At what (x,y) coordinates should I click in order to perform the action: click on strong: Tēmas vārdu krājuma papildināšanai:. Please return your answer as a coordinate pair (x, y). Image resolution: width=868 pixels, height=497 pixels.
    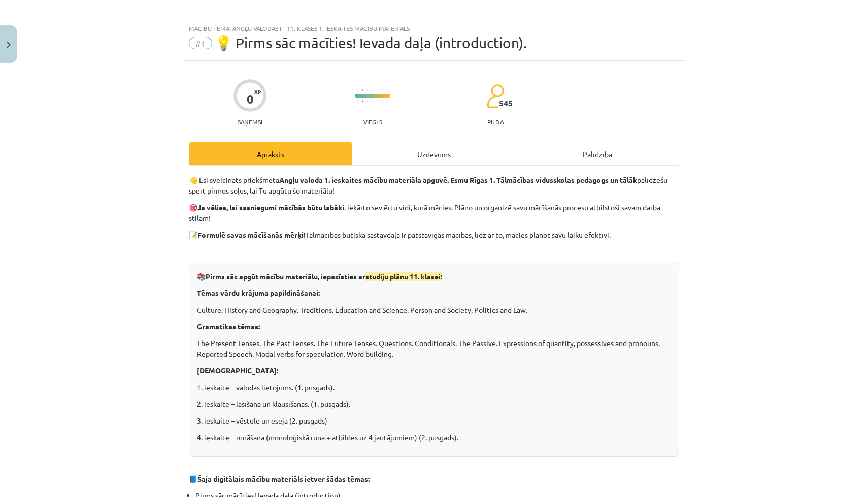
    Looking at the image, I should click on (258, 293).